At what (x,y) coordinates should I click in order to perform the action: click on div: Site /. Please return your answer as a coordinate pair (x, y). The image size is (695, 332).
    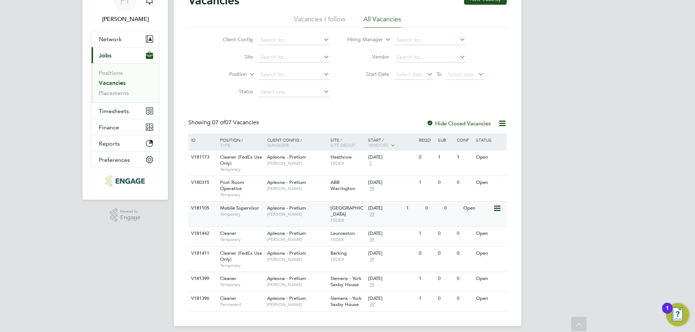
    Looking at the image, I should click on (347, 143).